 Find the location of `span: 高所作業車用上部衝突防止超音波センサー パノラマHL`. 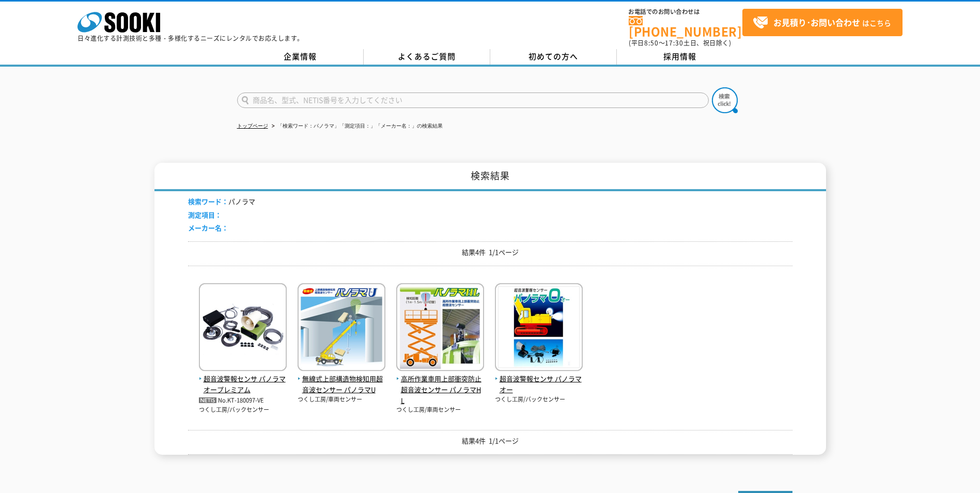

span: 高所作業車用上部衝突防止超音波センサー パノラマHL is located at coordinates (440, 390).